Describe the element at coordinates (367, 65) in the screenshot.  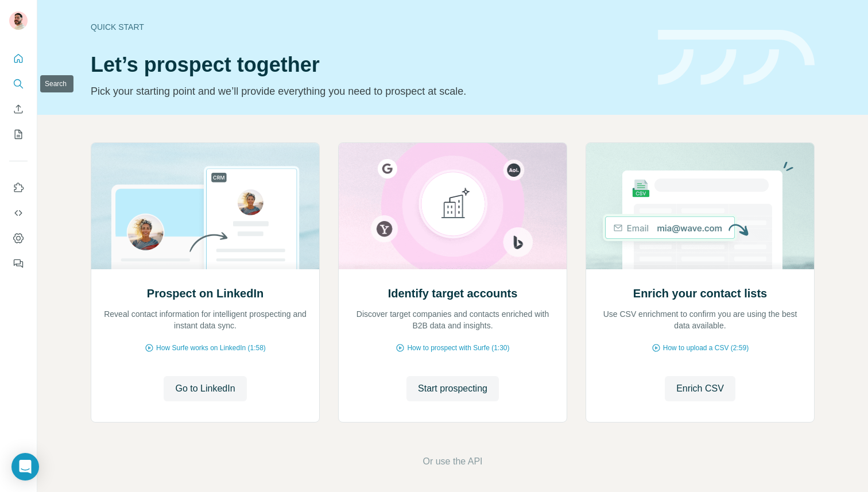
I see `h1: Let’s prospect together` at that location.